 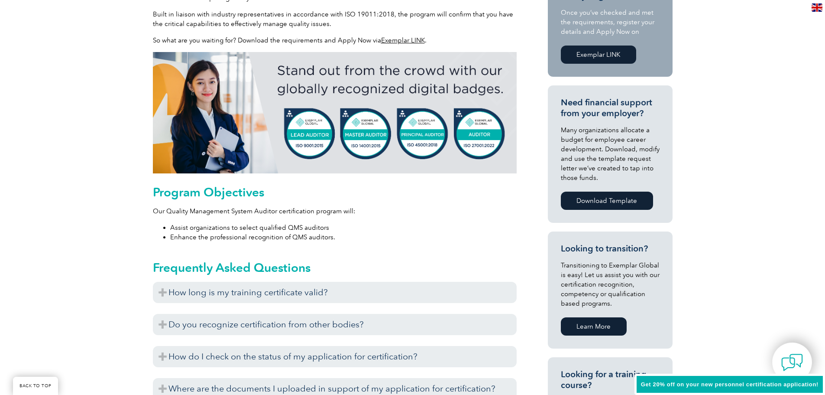 What do you see at coordinates (817, 7) in the screenshot?
I see `img: en` at bounding box center [817, 7].